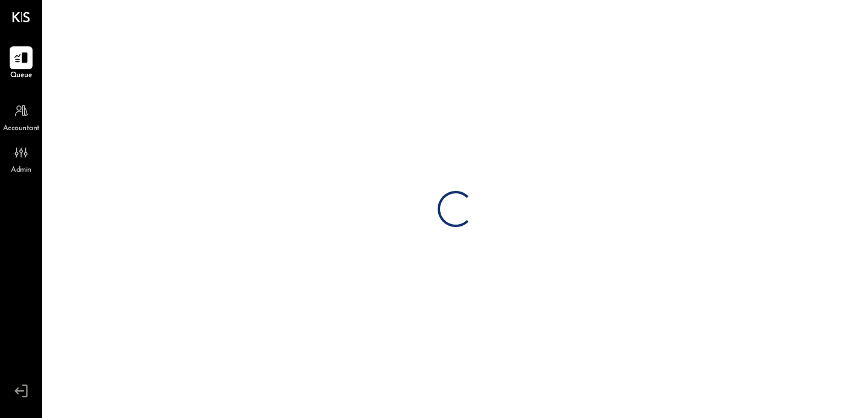 The height and width of the screenshot is (418, 868). Describe the element at coordinates (21, 129) in the screenshot. I see `span: Accountant` at that location.